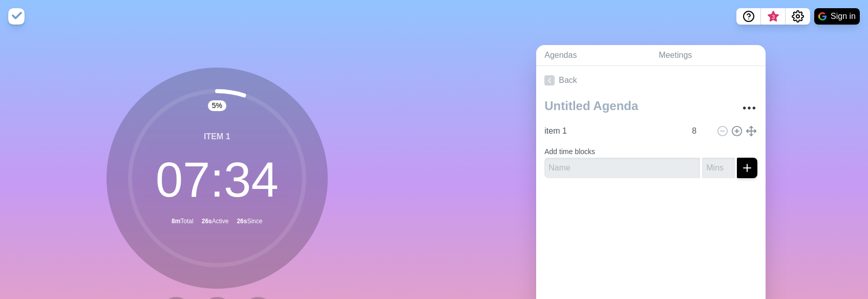  Describe the element at coordinates (569, 151) in the screenshot. I see `label: Add time blocks` at that location.